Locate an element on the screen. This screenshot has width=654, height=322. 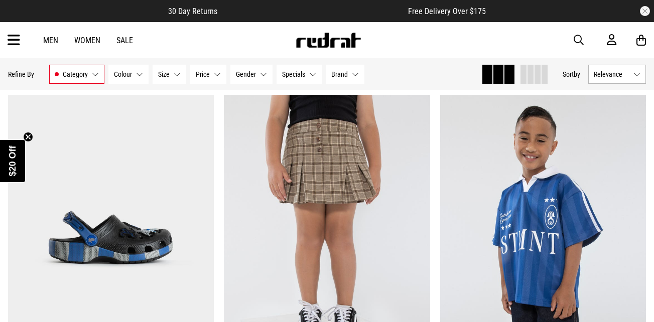
button: Close teaser is located at coordinates (28, 137).